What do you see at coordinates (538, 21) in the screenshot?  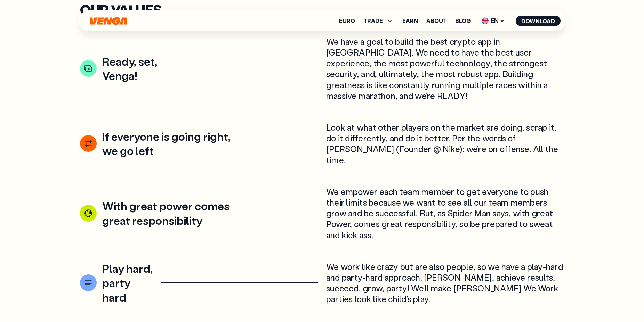 I see `a: Download` at bounding box center [538, 21].